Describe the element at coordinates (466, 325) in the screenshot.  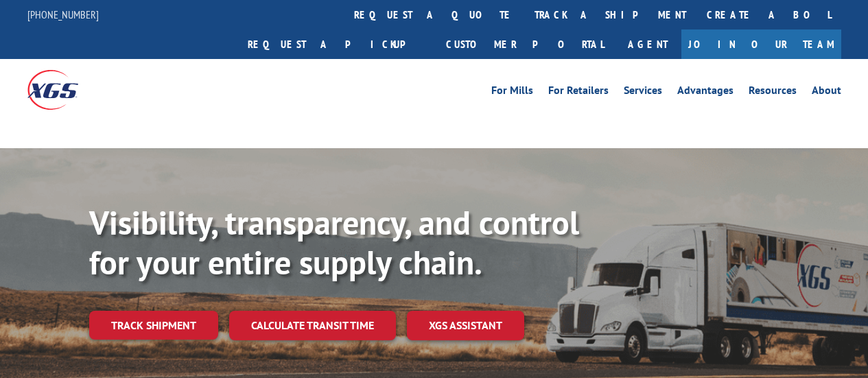
I see `a: XGS ASSISTANT` at that location.